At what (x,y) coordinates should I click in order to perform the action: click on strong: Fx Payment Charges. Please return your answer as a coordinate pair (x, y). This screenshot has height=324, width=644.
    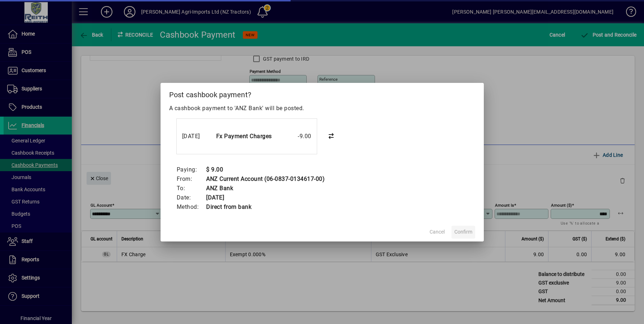
    Looking at the image, I should click on (244, 136).